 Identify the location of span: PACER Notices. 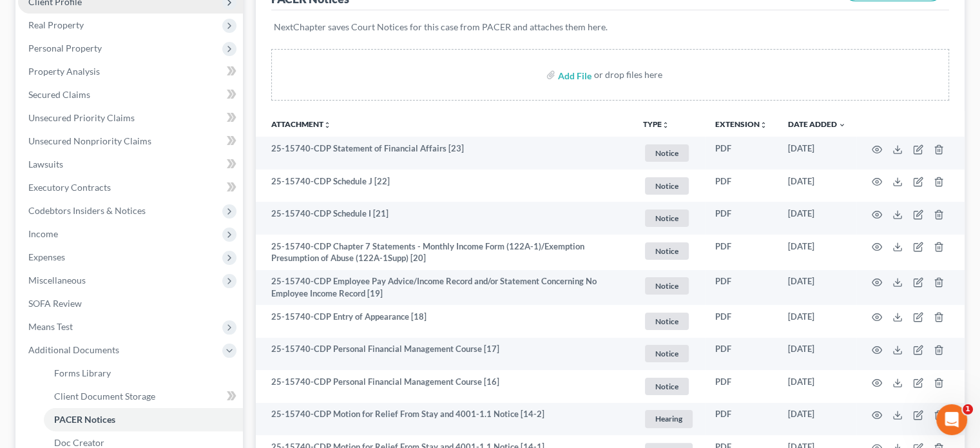
(85, 419).